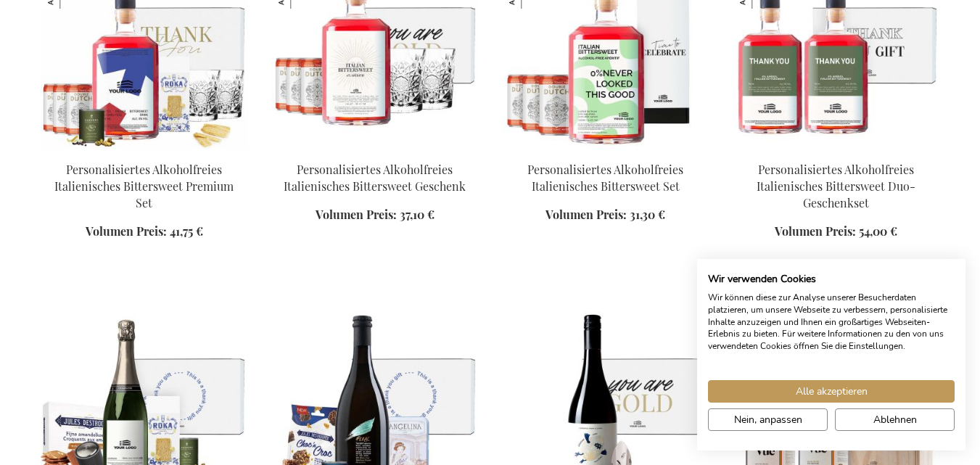  What do you see at coordinates (767, 419) in the screenshot?
I see `button: cookie Einstellungen anpassen` at bounding box center [767, 419].